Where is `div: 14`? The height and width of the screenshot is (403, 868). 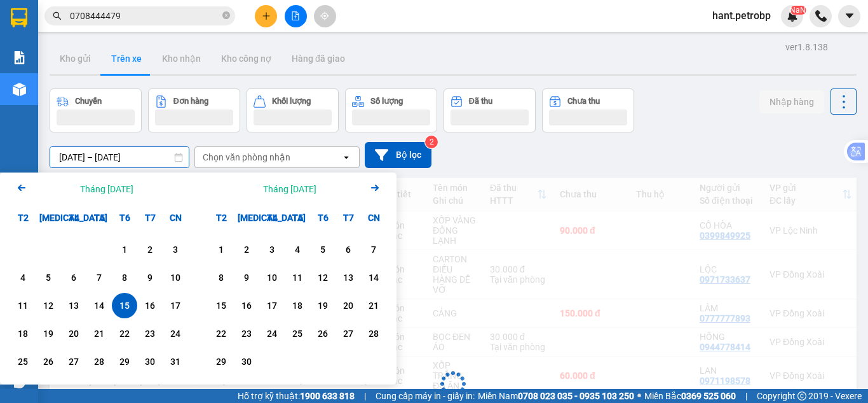 div: 14 is located at coordinates (99, 305).